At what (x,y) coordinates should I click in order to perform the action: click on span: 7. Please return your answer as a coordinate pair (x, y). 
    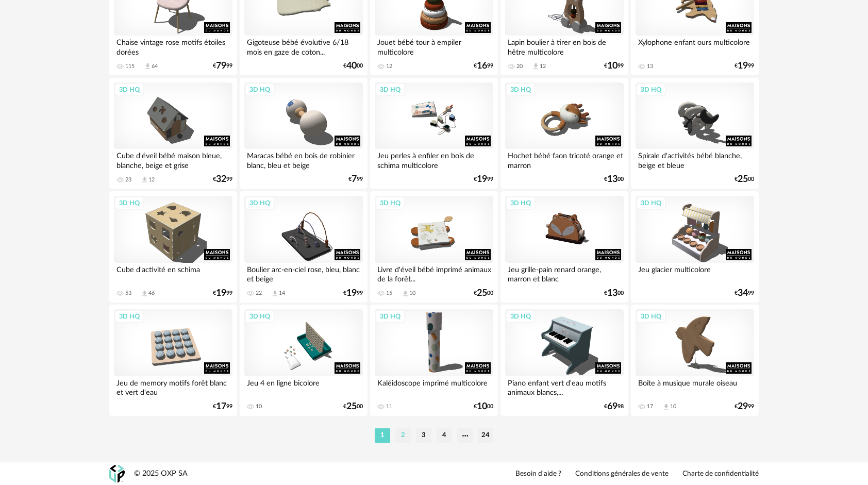
    Looking at the image, I should click on (354, 179).